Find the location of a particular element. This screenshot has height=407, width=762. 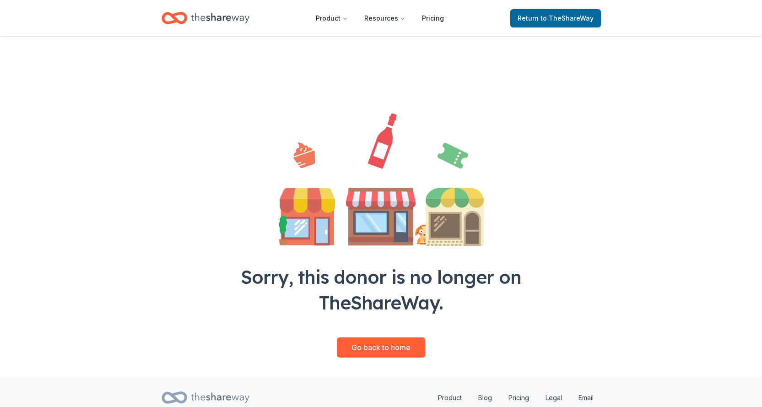

img: Illustration for landing page is located at coordinates (381, 179).